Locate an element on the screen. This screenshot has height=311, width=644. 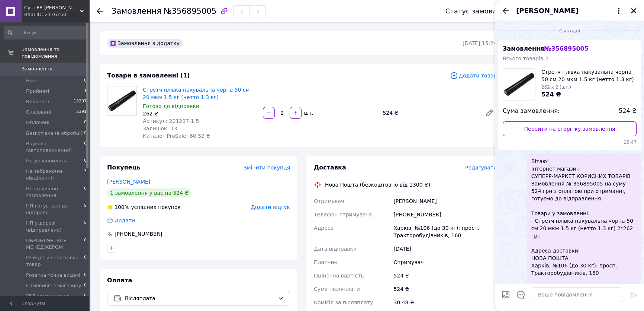
div: Ваш ID: 2176250 is located at coordinates (57, 14).